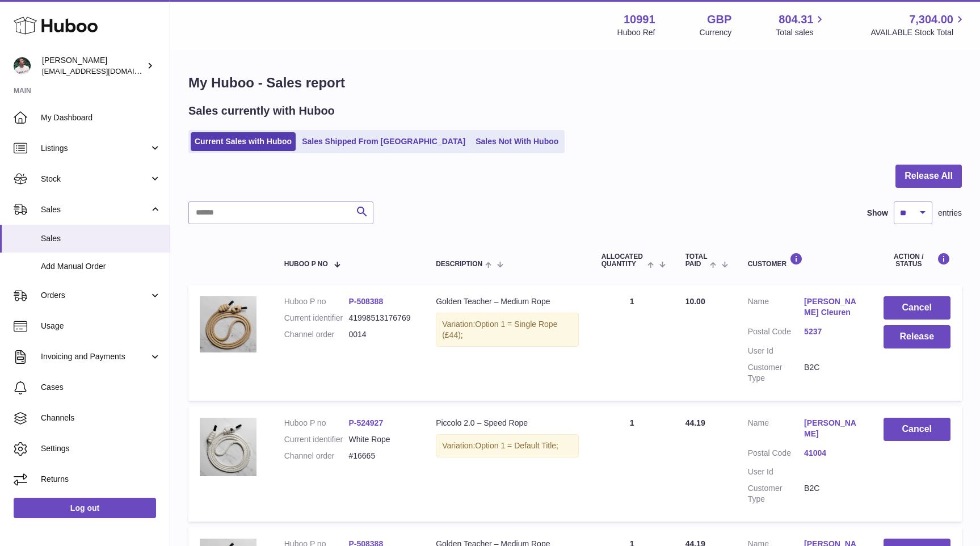  Describe the element at coordinates (917, 260) in the screenshot. I see `div: Action / Status` at that location.